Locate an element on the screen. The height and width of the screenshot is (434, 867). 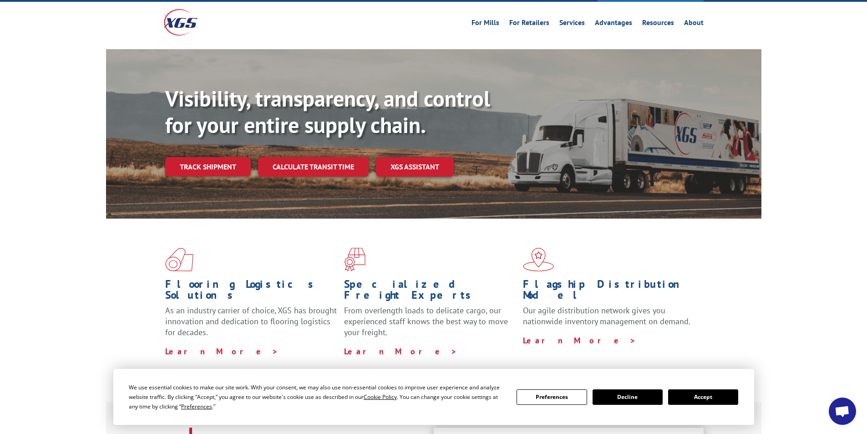
span: Preferences is located at coordinates (197, 406).